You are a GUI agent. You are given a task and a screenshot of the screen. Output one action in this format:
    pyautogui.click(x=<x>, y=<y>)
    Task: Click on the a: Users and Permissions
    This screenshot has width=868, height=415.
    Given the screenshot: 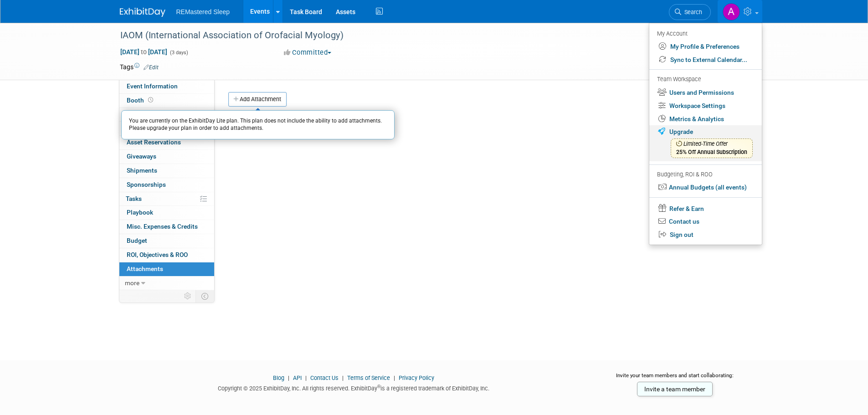 What is the action you would take?
    pyautogui.click(x=706, y=93)
    